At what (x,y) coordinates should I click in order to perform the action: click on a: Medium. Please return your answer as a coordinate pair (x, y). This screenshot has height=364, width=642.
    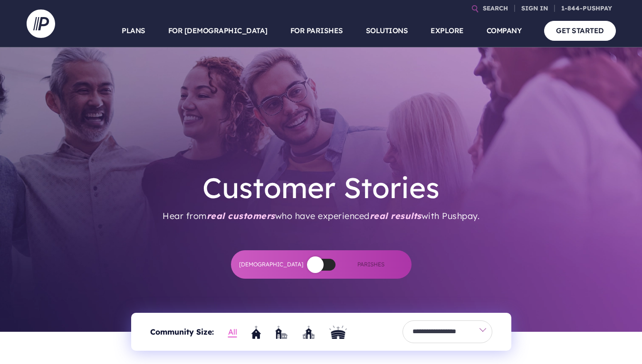
    Looking at the image, I should click on (281, 332).